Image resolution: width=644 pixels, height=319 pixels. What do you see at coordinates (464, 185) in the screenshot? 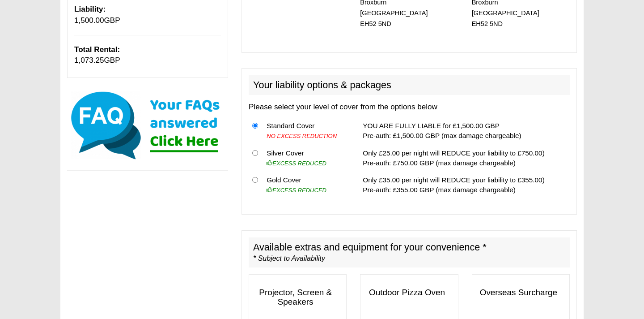
I see `td: Only £35.00 per night will REDUCE your liability to £355.00) Pre-auth: £355.00 GBP (max damage ch...` at bounding box center [464, 185].